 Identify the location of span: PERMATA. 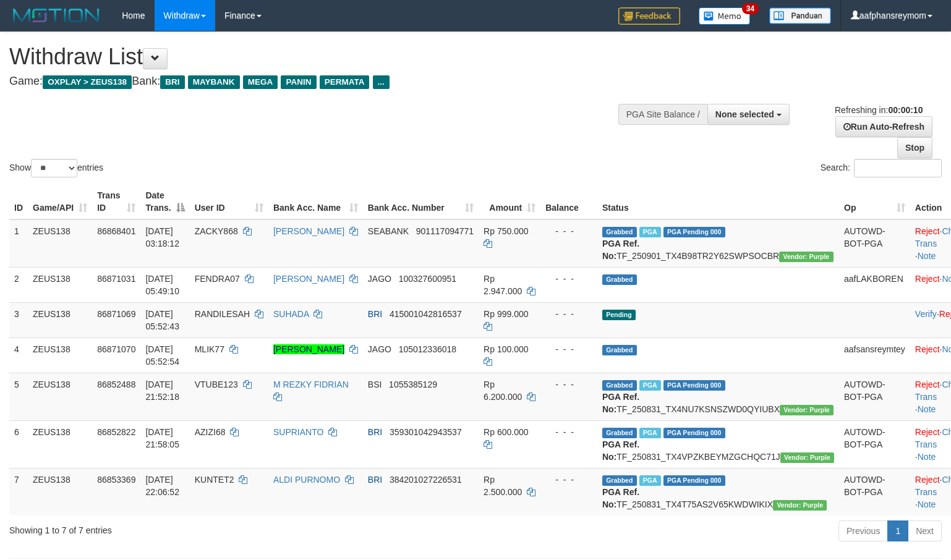
(345, 82).